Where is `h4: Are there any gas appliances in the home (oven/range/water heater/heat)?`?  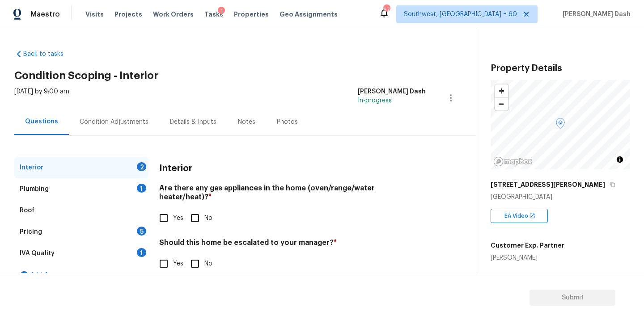 h4: Are there any gas appliances in the home (oven/range/water heater/heat)? is located at coordinates (292, 194).